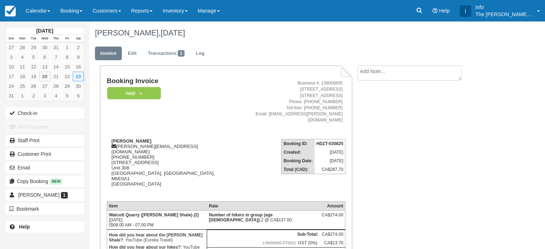 Image resolution: width=545 pixels, height=249 pixels. I want to click on button: Add Payment, so click(45, 127).